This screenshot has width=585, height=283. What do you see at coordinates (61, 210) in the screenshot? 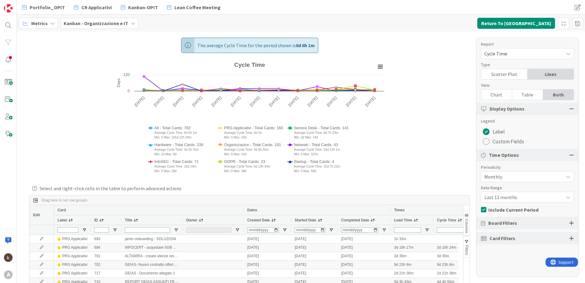
I see `span: Card` at bounding box center [61, 210].